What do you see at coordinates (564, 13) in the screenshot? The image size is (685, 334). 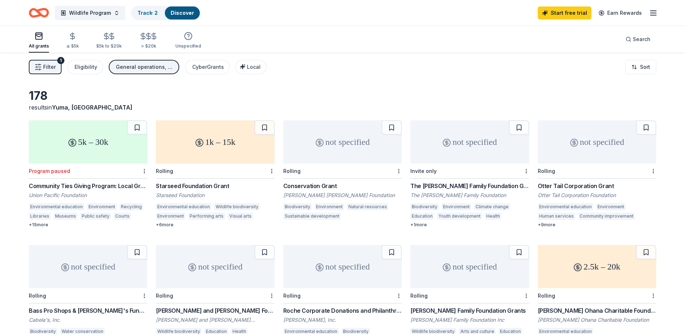 I see `a: Start free trial` at bounding box center [564, 13].